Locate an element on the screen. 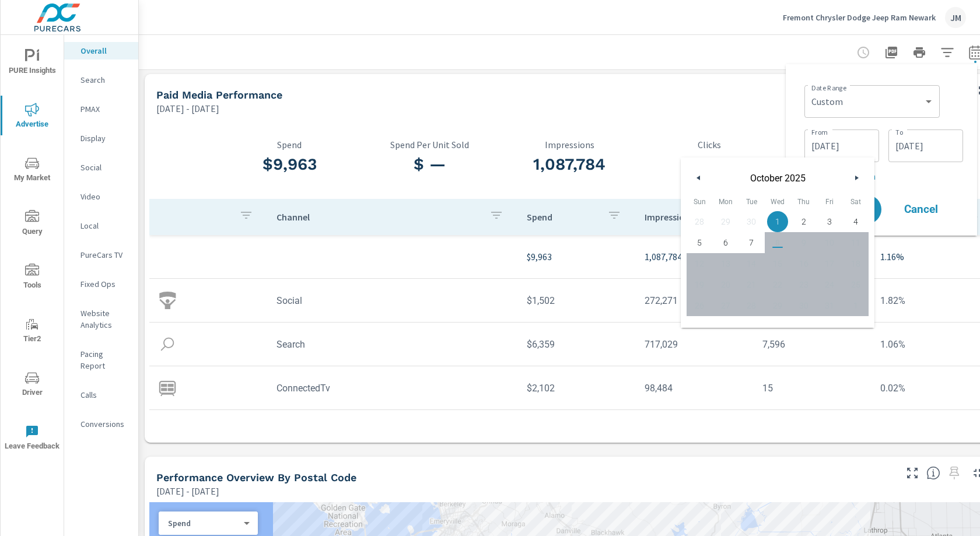 This screenshot has width=980, height=536. button: 9 is located at coordinates (804, 243).